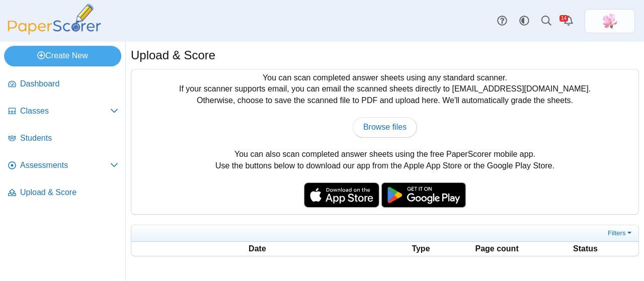  What do you see at coordinates (63, 111) in the screenshot?
I see `a: Classes` at bounding box center [63, 111].